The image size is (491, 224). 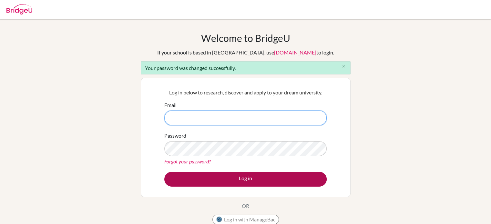 What do you see at coordinates (344, 66) in the screenshot?
I see `button: Close` at bounding box center [344, 66].